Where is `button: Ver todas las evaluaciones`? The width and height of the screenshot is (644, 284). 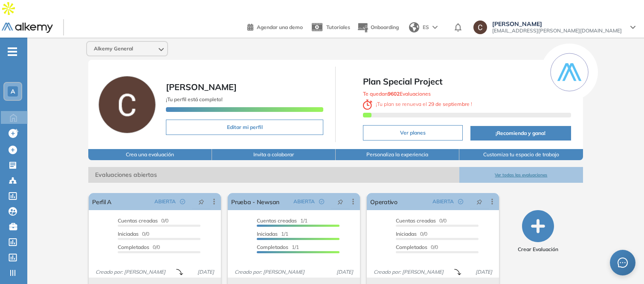 button: Ver todas las evaluaciones is located at coordinates (521, 175).